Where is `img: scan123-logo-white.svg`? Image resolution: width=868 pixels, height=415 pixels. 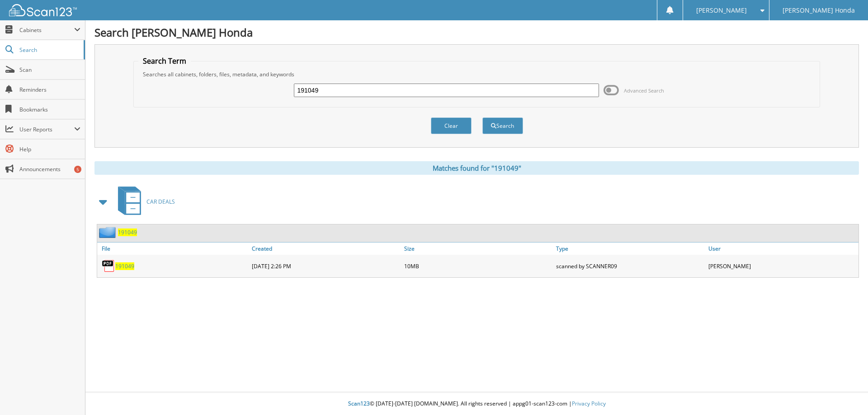
img: scan123-logo-white.svg is located at coordinates (43, 10).